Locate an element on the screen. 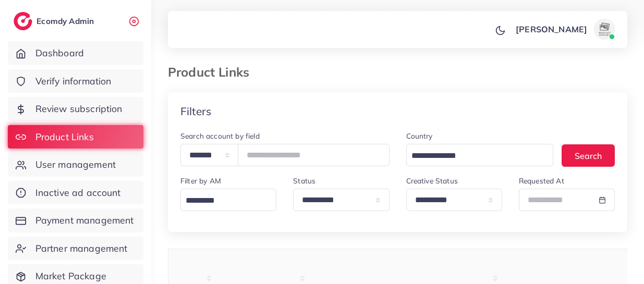 This screenshot has width=644, height=284. button: Search is located at coordinates (588, 155).